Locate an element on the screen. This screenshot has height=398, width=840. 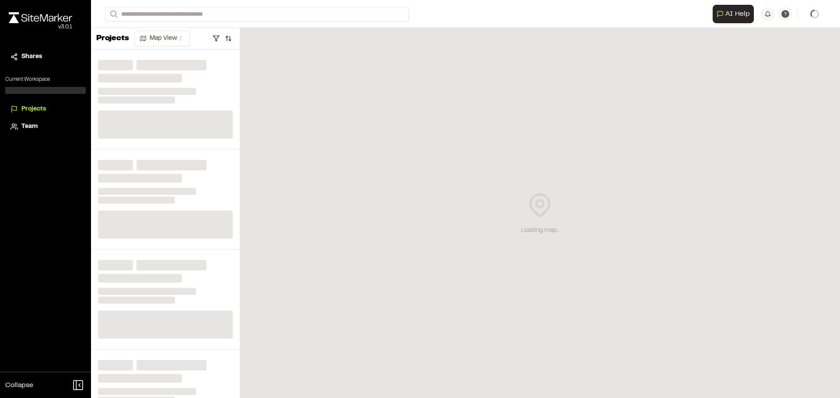
a: Shares is located at coordinates (45, 57).